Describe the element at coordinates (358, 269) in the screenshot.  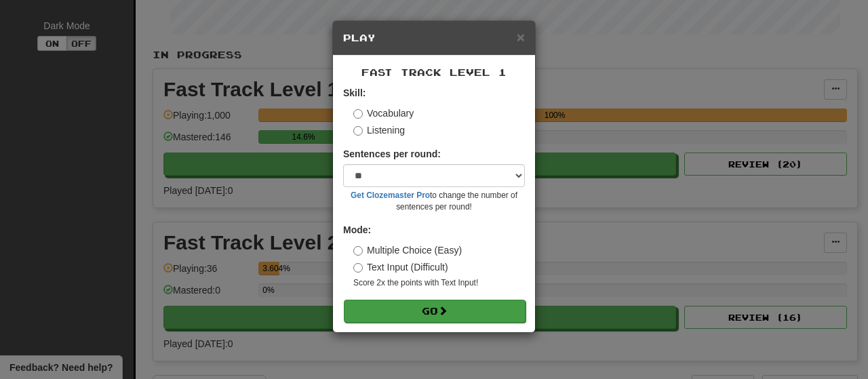
I see `input: Text Input (Difficult)` at that location.